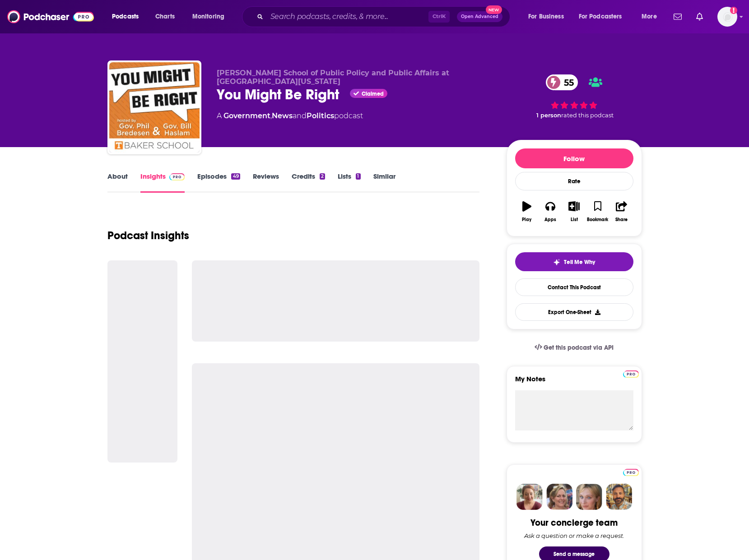 The width and height of the screenshot is (749, 560). What do you see at coordinates (529, 497) in the screenshot?
I see `img: Sydney Profile` at bounding box center [529, 497].